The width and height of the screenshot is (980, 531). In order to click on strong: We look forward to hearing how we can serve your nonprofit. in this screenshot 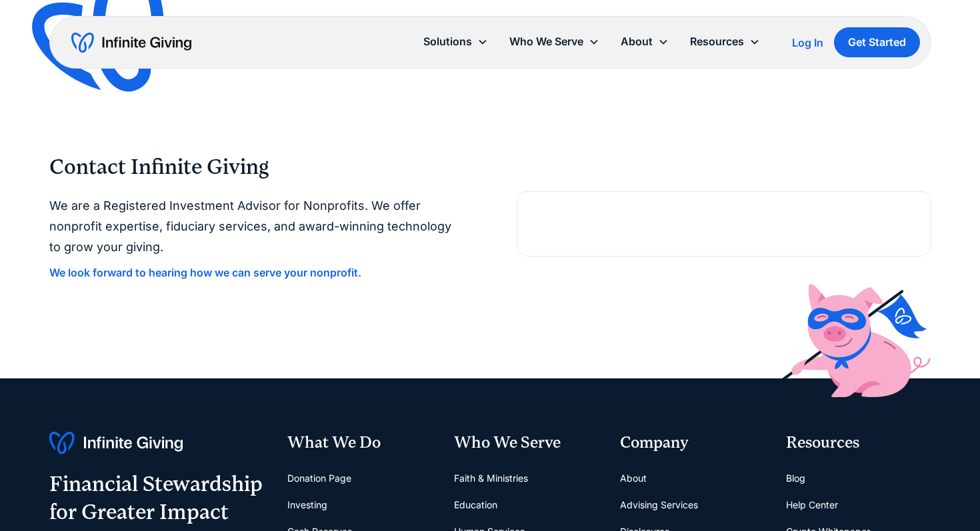, I will do `click(206, 272)`.